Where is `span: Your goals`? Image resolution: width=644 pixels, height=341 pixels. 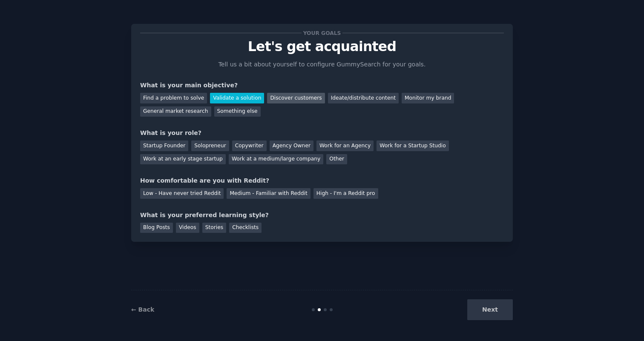
span: Your goals is located at coordinates (322, 32).